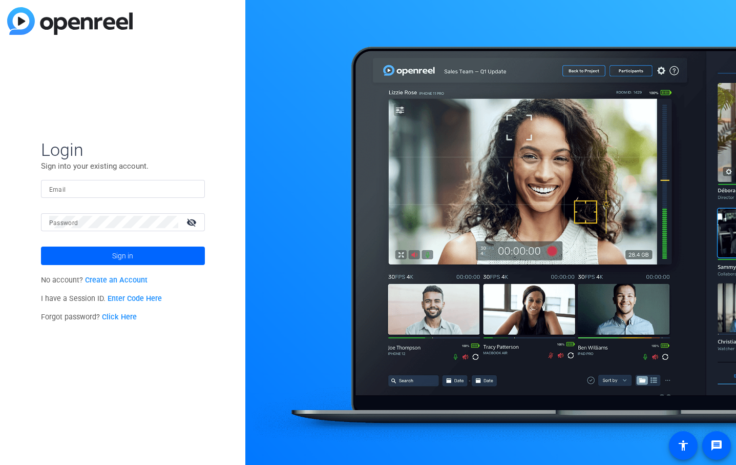 This screenshot has height=465, width=736. What do you see at coordinates (123, 150) in the screenshot?
I see `span: Login` at bounding box center [123, 150].